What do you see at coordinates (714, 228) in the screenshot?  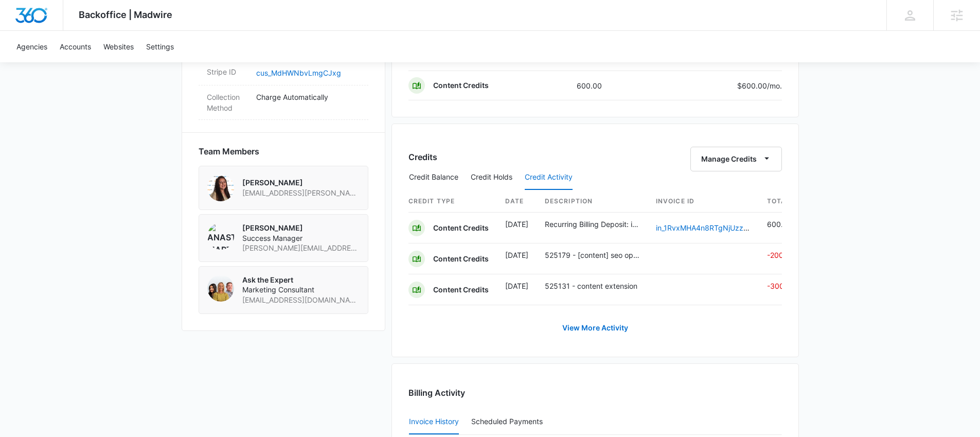 I see `a: in_1RvxMHA4n8RTgNjUzzckzDDC` at bounding box center [714, 228].